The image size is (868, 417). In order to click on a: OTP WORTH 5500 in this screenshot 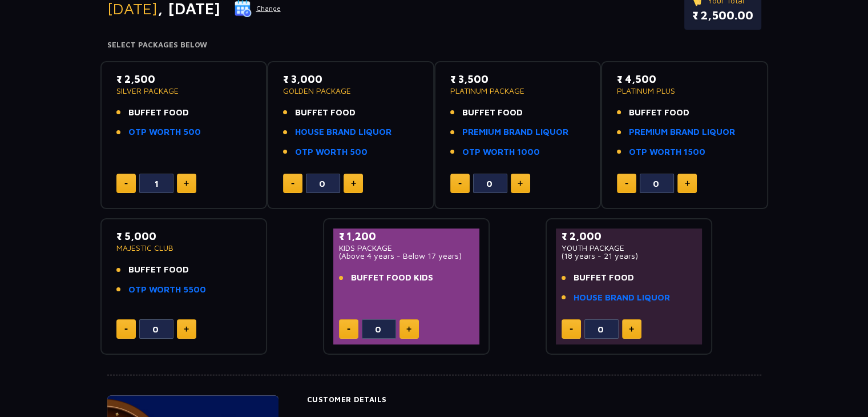, I will do `click(167, 290)`.